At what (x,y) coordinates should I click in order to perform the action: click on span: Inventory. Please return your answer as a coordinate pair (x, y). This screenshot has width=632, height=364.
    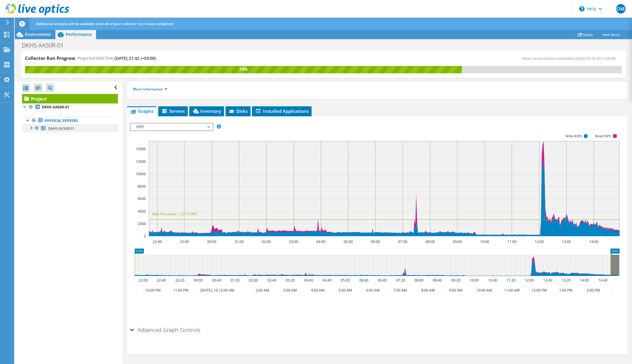
    Looking at the image, I should click on (206, 111).